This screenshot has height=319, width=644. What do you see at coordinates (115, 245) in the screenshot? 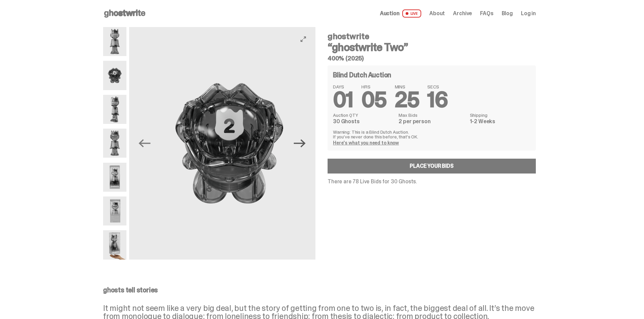
I see `img: ghostwrite_Two_Last.png` at bounding box center [115, 245].